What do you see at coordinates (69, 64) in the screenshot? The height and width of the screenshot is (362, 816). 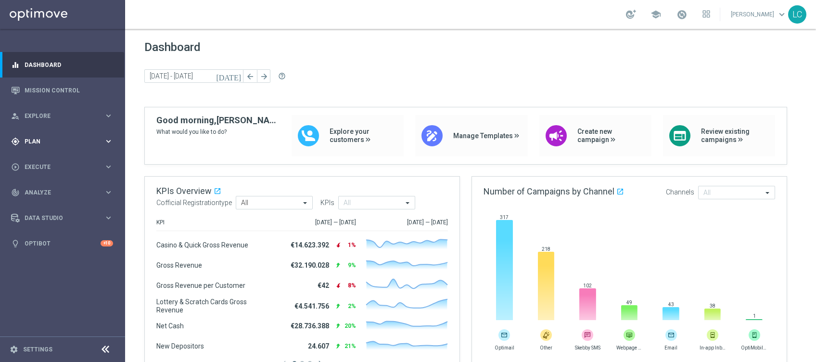 I see `a: Dashboard` at bounding box center [69, 64].